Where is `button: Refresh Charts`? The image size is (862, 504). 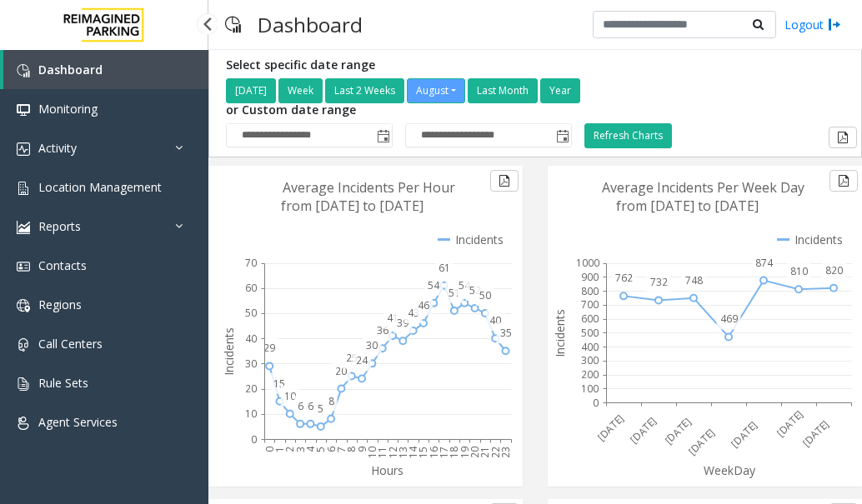 button: Refresh Charts is located at coordinates (628, 136).